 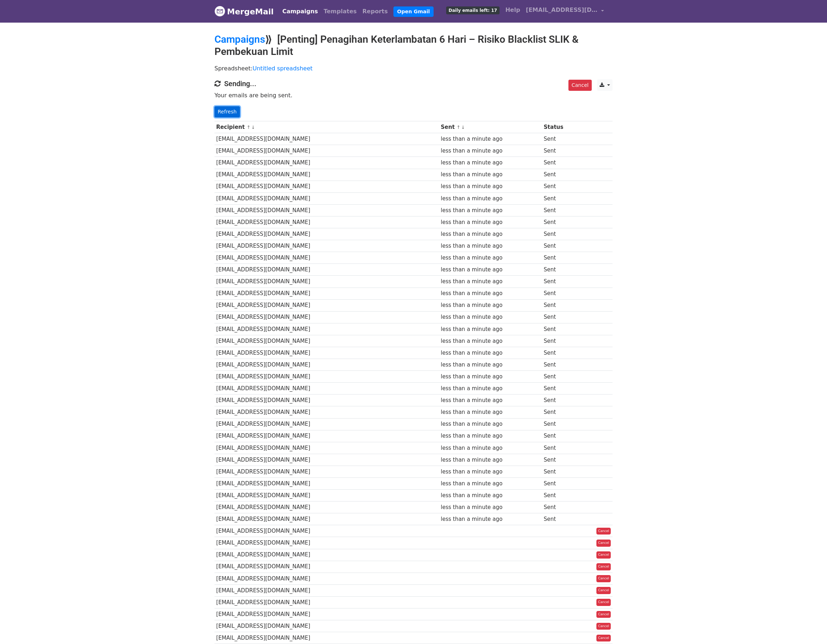 I want to click on img: MergeMail logo, so click(x=220, y=11).